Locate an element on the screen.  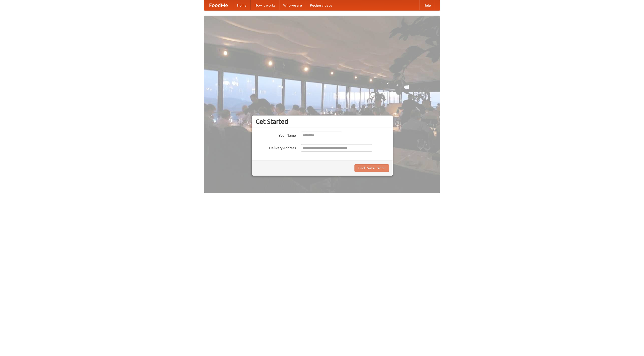
label: Delivery Address is located at coordinates (276, 147).